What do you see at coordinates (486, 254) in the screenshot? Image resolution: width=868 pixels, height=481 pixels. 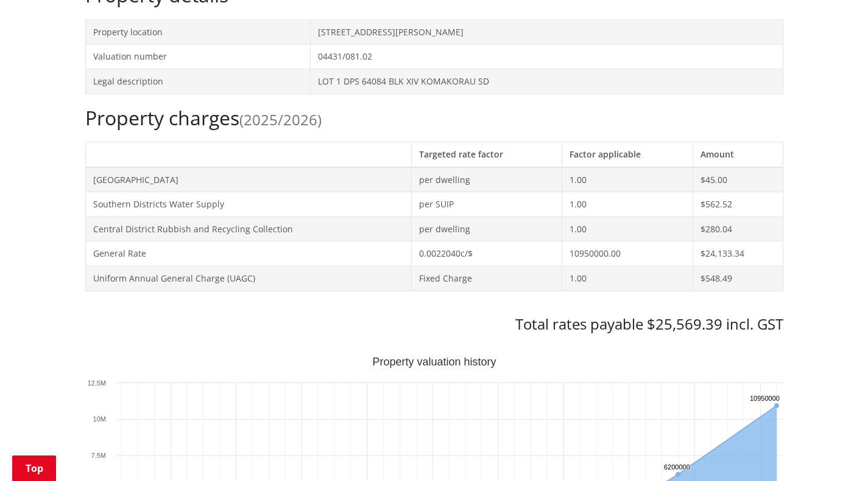 I see `td: 0.0022040c/$` at bounding box center [486, 254].